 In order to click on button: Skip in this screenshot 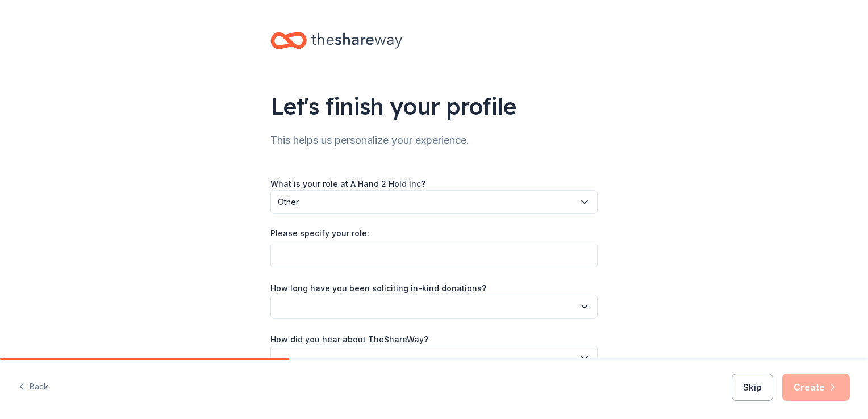, I will do `click(752, 388)`.